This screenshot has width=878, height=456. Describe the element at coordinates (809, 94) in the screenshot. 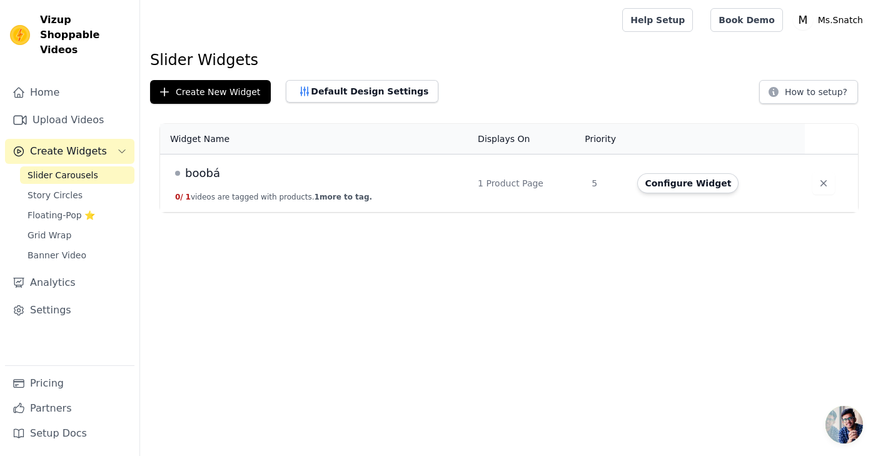

I see `a: How to setup?` at that location.